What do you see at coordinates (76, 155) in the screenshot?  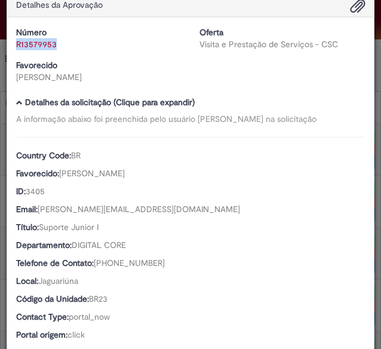 I see `span: BR` at bounding box center [76, 155].